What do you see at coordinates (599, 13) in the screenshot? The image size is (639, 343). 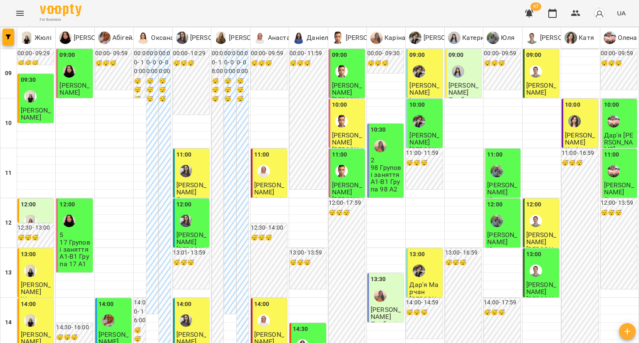 I see `img: avatar_s.png` at bounding box center [599, 13].